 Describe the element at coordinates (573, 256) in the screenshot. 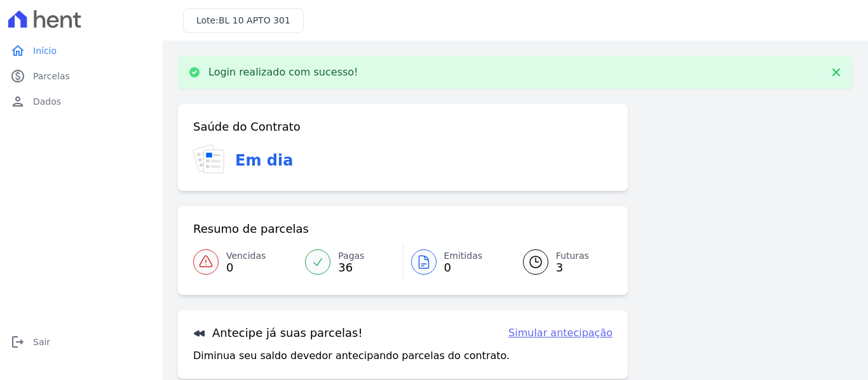

I see `span: Futuras` at that location.